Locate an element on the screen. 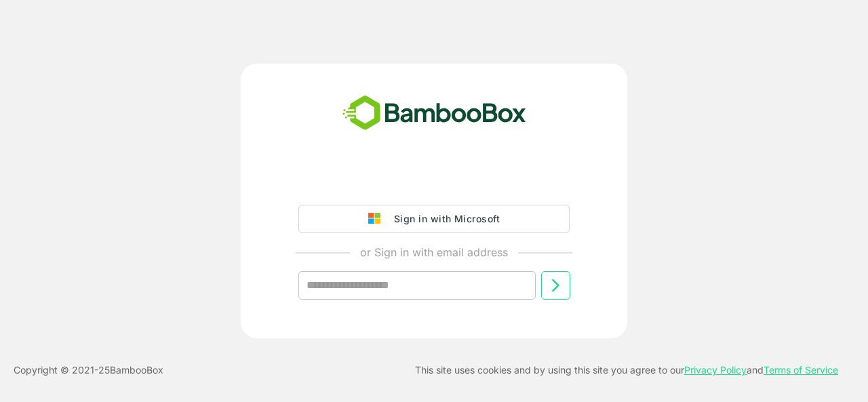  div: Sign in with Microsoft is located at coordinates (443, 219).